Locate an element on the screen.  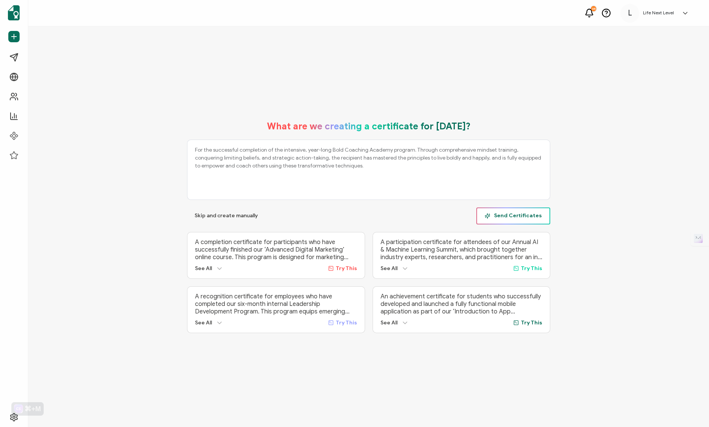
p: A completion certificate for participants who have successfully finished our ‘Advanced Digital Ma... is located at coordinates (276, 250).